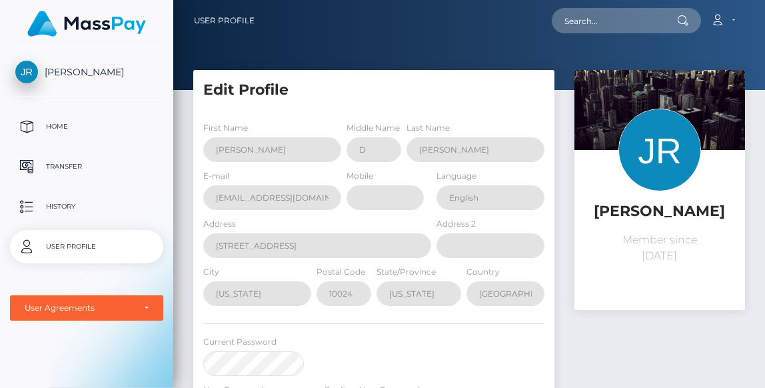 The width and height of the screenshot is (765, 388). I want to click on label: Postal Code, so click(340, 272).